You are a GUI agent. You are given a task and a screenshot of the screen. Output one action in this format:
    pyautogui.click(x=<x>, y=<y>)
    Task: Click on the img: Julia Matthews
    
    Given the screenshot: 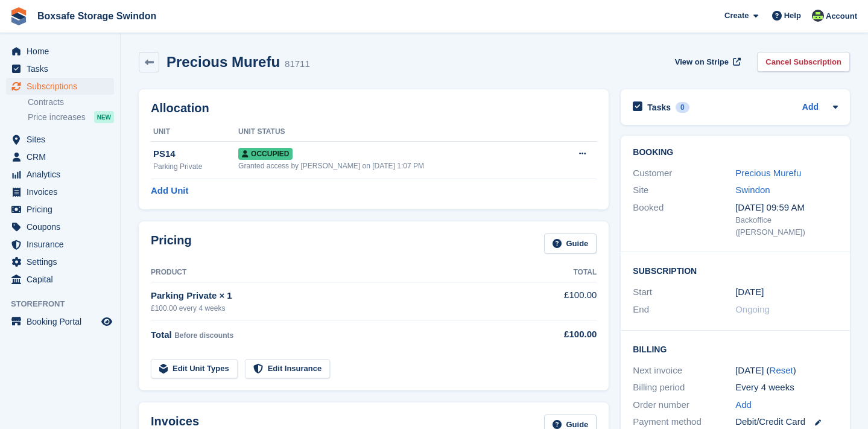 What is the action you would take?
    pyautogui.click(x=818, y=16)
    